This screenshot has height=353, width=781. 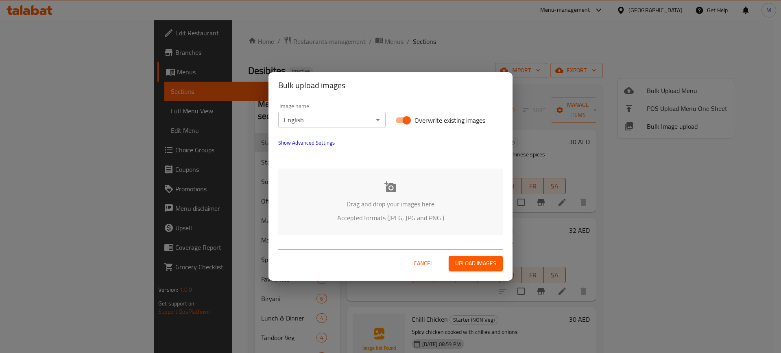 I want to click on button: show more, so click(x=306, y=143).